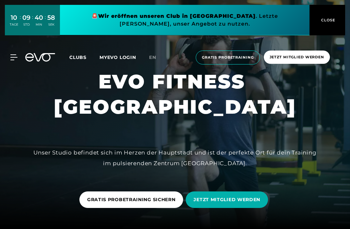 The image size is (350, 229). Describe the element at coordinates (228, 57) in the screenshot. I see `span: Gratis Probetraining` at that location.